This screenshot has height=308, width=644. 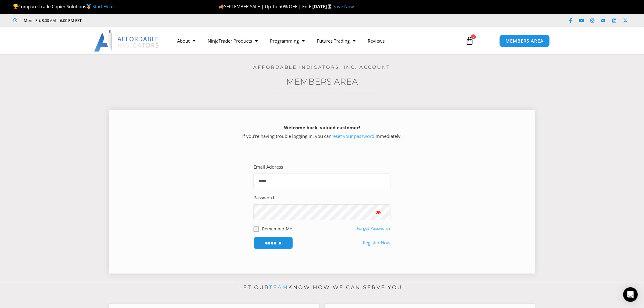 What do you see at coordinates (377, 243) in the screenshot?
I see `a: Register Now` at bounding box center [377, 243].